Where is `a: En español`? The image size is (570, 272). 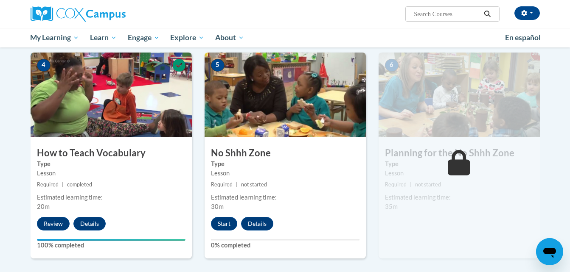
a: En español is located at coordinates (523, 38).